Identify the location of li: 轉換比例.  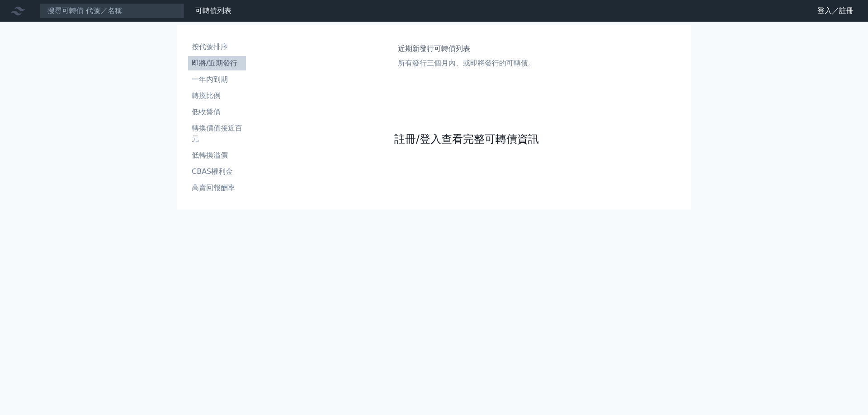
(217, 96).